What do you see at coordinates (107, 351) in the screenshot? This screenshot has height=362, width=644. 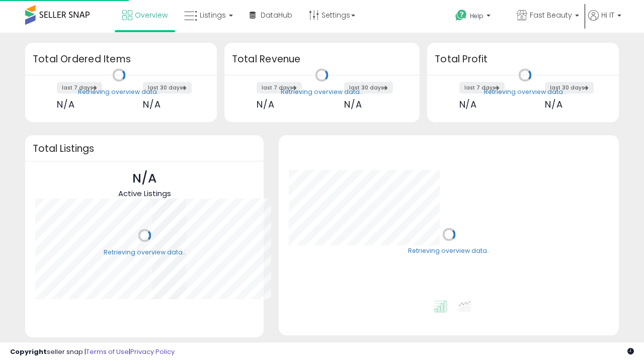 I see `a: Terms of Use` at bounding box center [107, 351].